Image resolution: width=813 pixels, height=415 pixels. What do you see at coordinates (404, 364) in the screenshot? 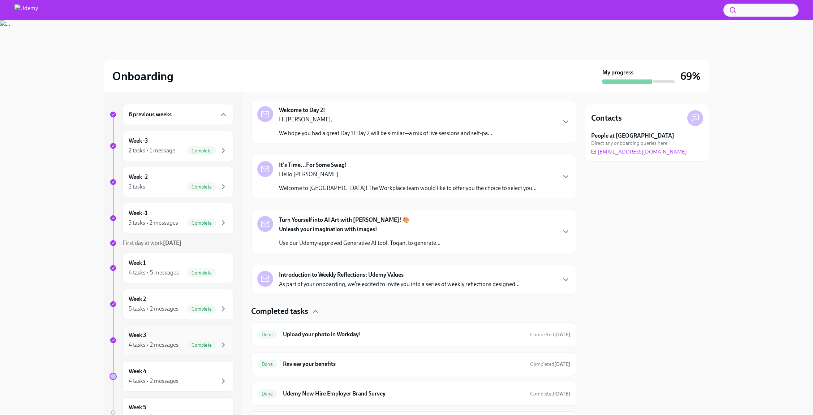
I see `h6: Review your benefits` at bounding box center [404, 364].